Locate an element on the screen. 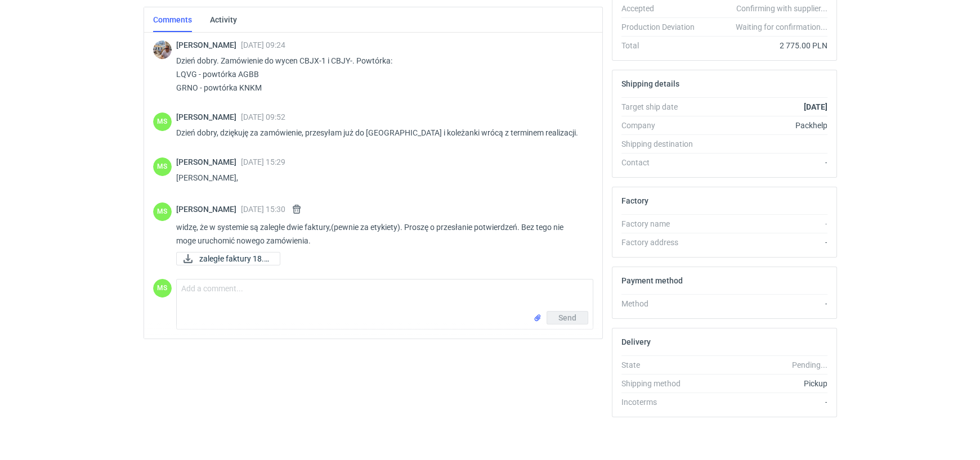 The height and width of the screenshot is (460, 980). h2: Delivery is located at coordinates (636, 342).